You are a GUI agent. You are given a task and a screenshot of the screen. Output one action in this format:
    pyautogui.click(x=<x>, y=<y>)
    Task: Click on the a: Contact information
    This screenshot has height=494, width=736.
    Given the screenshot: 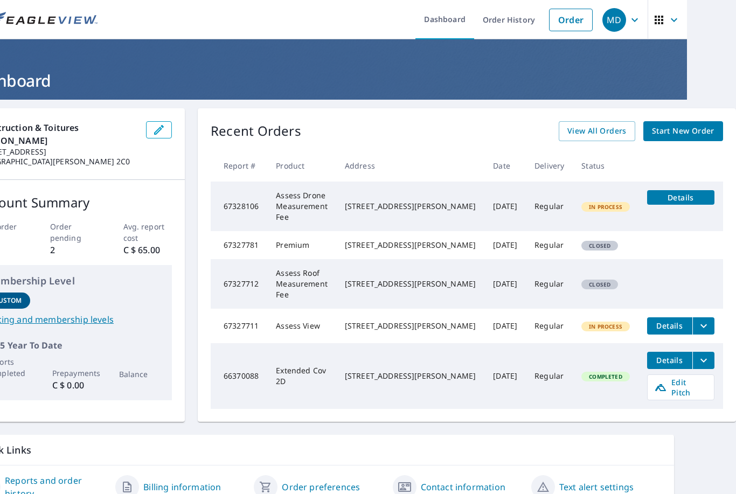 What is the action you would take?
    pyautogui.click(x=463, y=487)
    